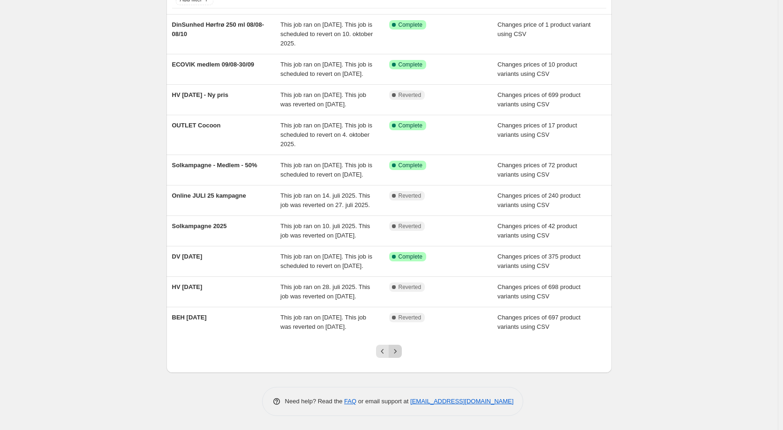 The image size is (783, 430). What do you see at coordinates (539, 292) in the screenshot?
I see `span: Changes prices of 698 product variants using CSV` at bounding box center [539, 292].